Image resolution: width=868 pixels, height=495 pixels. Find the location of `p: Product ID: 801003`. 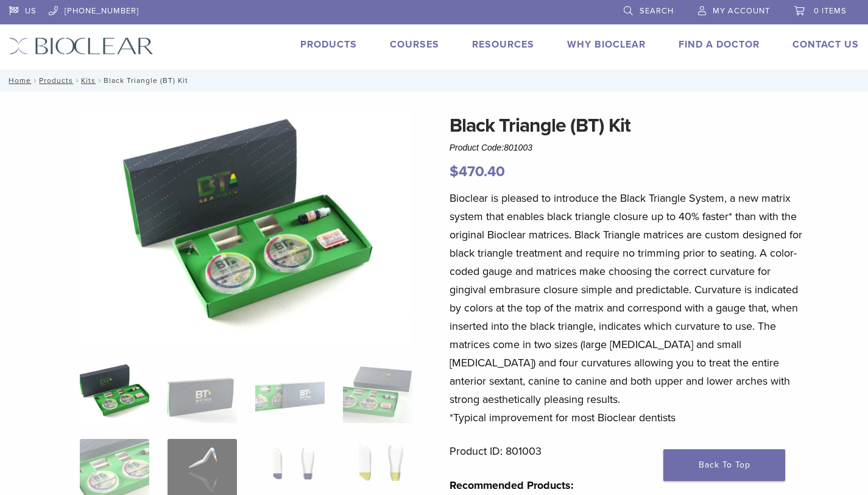

p: Product ID: 801003 is located at coordinates (626, 451).